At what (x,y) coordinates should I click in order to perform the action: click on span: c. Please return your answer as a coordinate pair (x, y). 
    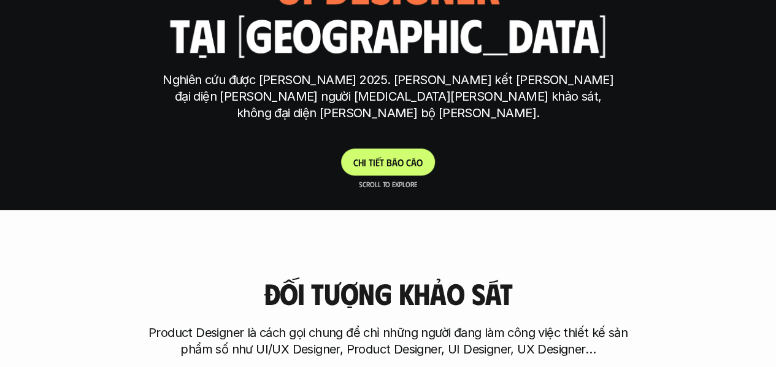
    Looking at the image, I should click on (409, 162).